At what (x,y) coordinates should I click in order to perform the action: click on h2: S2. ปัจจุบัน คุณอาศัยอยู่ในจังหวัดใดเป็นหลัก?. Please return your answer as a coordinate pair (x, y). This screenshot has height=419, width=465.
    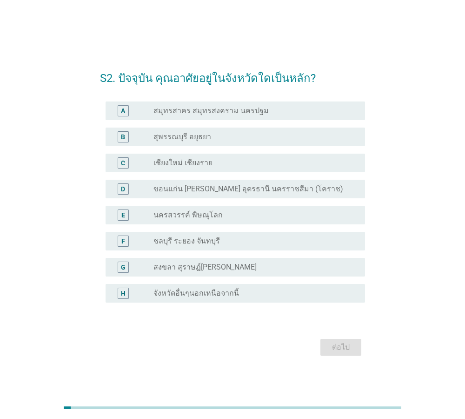
    Looking at the image, I should click on (233, 73).